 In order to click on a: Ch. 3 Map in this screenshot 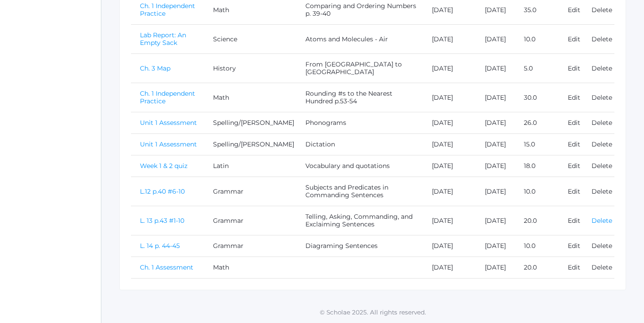, I will do `click(155, 68)`.